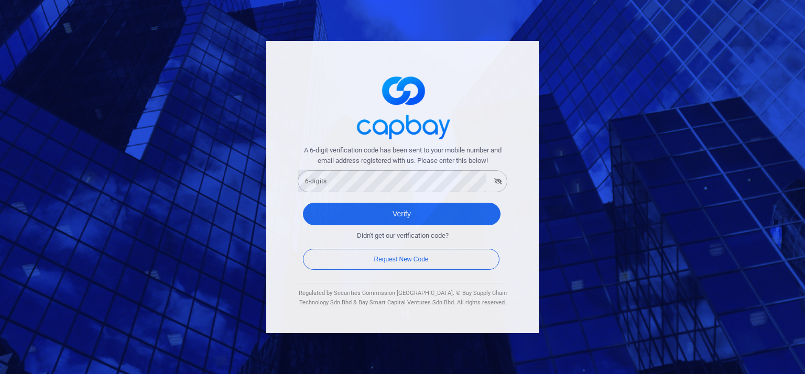  Describe the element at coordinates (402, 236) in the screenshot. I see `span: Didn't get our verification code?` at that location.